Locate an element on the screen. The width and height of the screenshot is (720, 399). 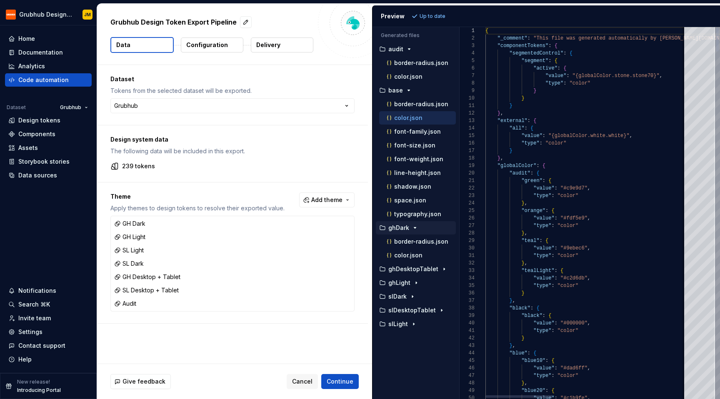
div: 2 is located at coordinates (467, 38).